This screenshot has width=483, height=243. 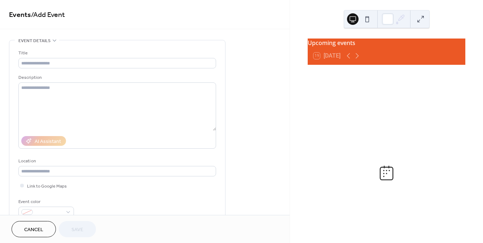 I want to click on div: Description, so click(x=116, y=78).